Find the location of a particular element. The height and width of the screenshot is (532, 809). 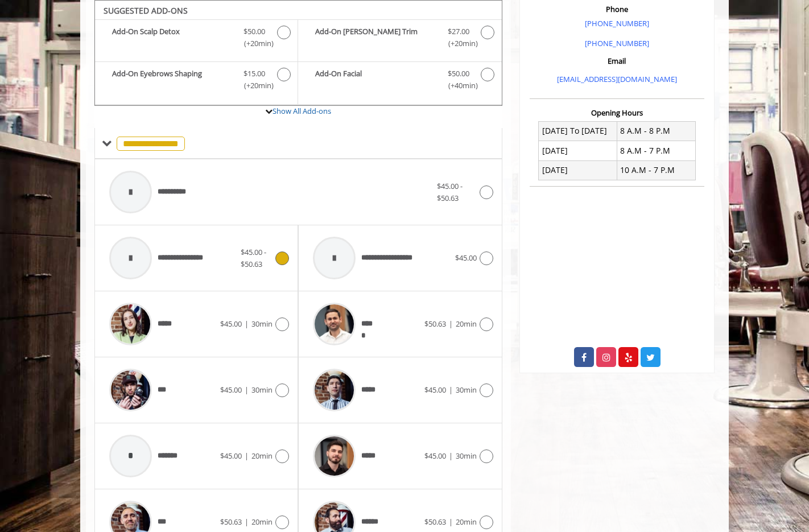

td: 8 A.M - 7 P.M is located at coordinates (656, 151).